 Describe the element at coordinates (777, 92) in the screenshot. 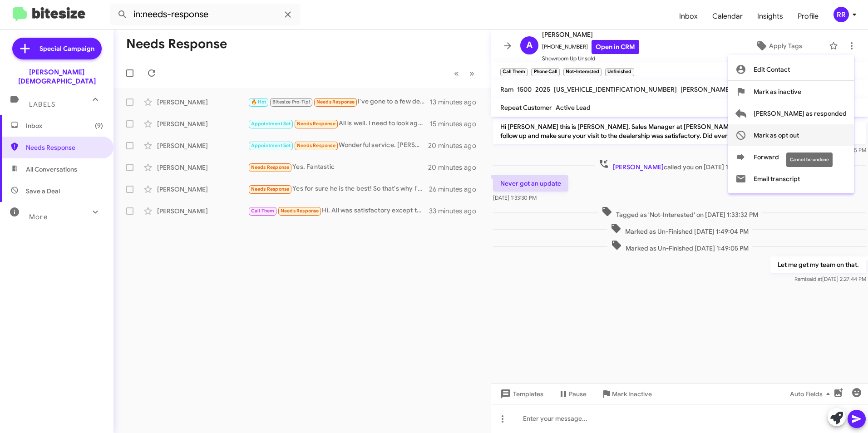

I see `span: Mark as inactive` at that location.